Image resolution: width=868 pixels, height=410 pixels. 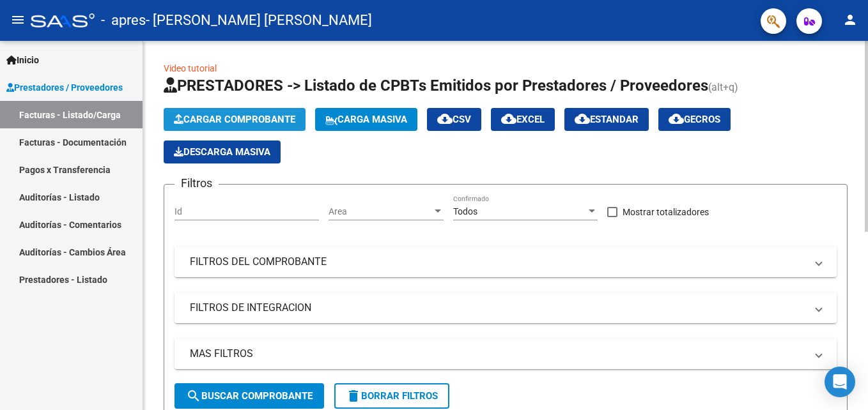 What do you see at coordinates (693, 119) in the screenshot?
I see `span: Gecros` at bounding box center [693, 119].